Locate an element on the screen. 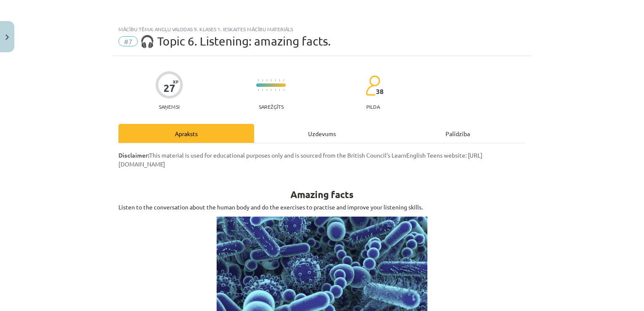 This screenshot has width=644, height=311. p: Listen to the conversation about the human body and do the exercises to practise and improve your... is located at coordinates (322, 207).